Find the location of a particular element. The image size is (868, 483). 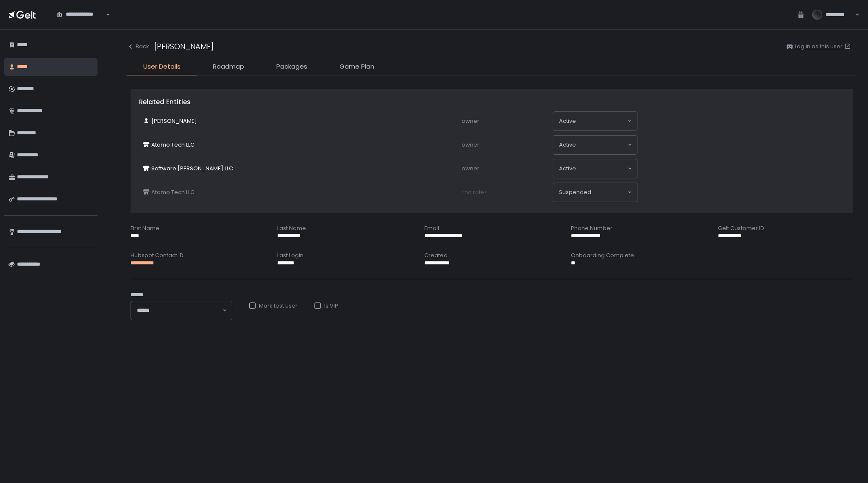

span: Roadmap is located at coordinates (229, 67).